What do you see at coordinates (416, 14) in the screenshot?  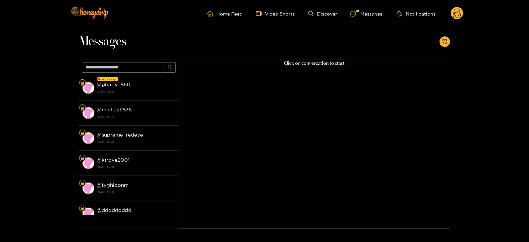 I see `button: Notifications` at bounding box center [416, 14].